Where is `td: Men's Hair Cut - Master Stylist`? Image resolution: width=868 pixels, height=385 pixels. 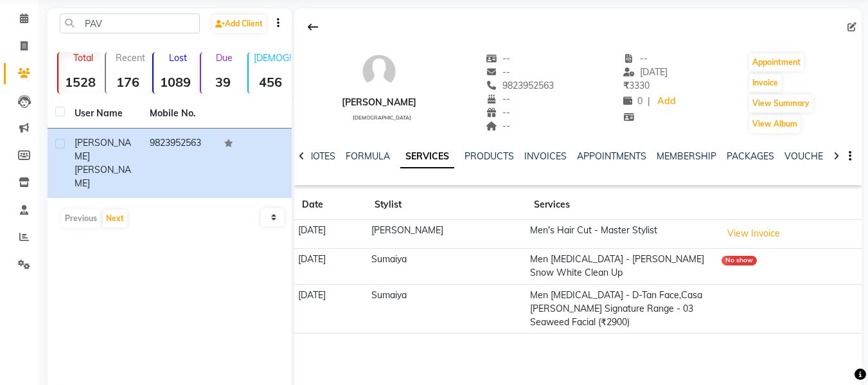 td: Men's Hair Cut - Master Stylist is located at coordinates (622, 234).